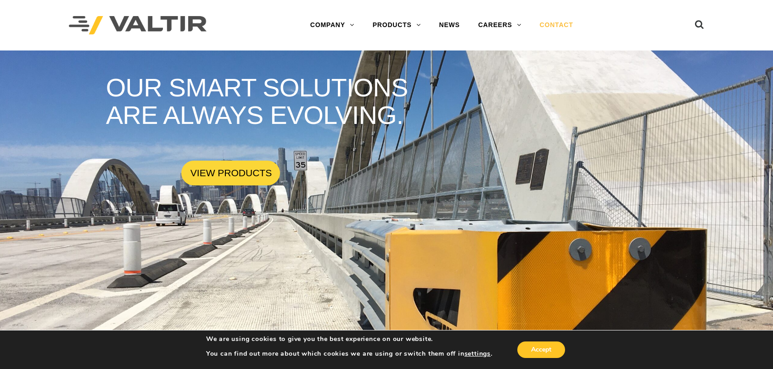  I want to click on p: You can find out more about which cookies we are using or switch them off in ., so click(350, 354).